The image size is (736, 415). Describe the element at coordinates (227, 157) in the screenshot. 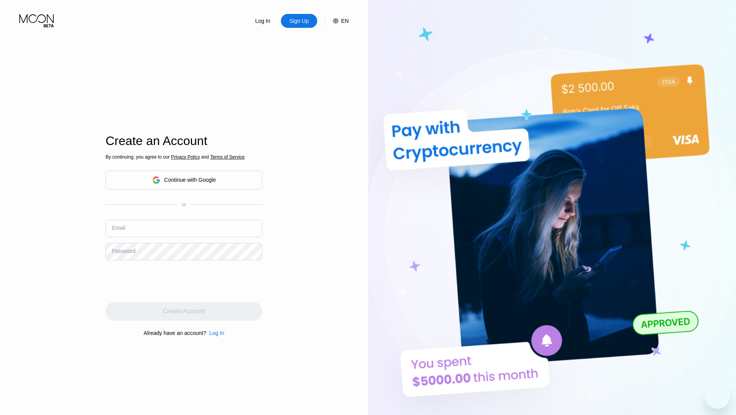

I see `span: Terms of Service` at that location.